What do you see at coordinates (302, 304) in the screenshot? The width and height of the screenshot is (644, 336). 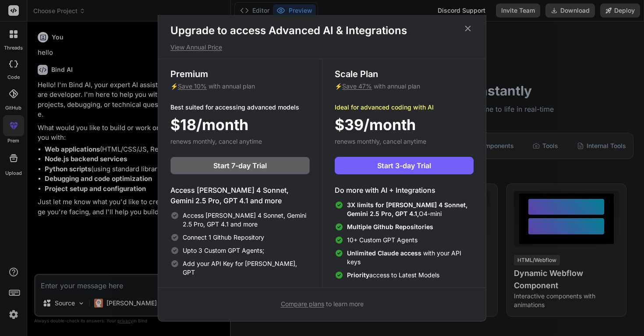 I see `span: Compare plans` at bounding box center [302, 304].